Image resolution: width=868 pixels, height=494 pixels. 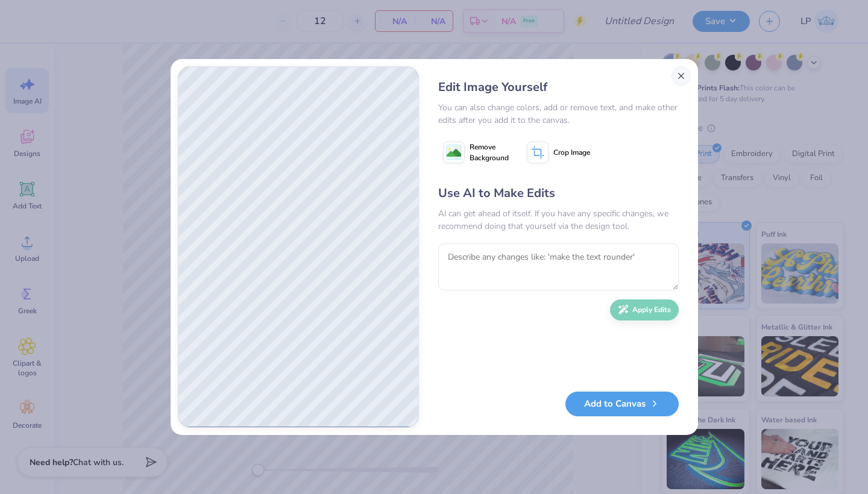 What do you see at coordinates (681, 76) in the screenshot?
I see `button: Close` at bounding box center [681, 76].